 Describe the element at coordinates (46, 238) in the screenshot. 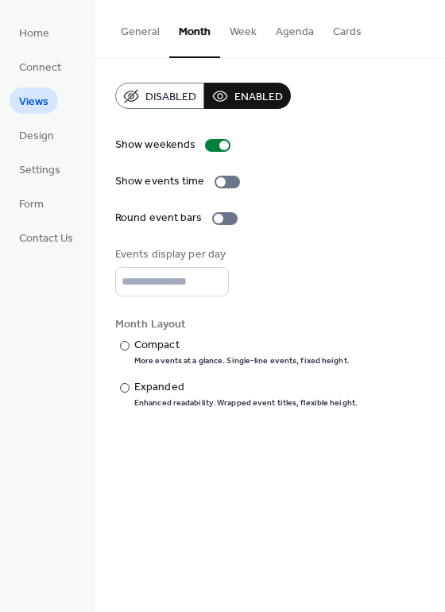

I see `span: Contact Us` at that location.